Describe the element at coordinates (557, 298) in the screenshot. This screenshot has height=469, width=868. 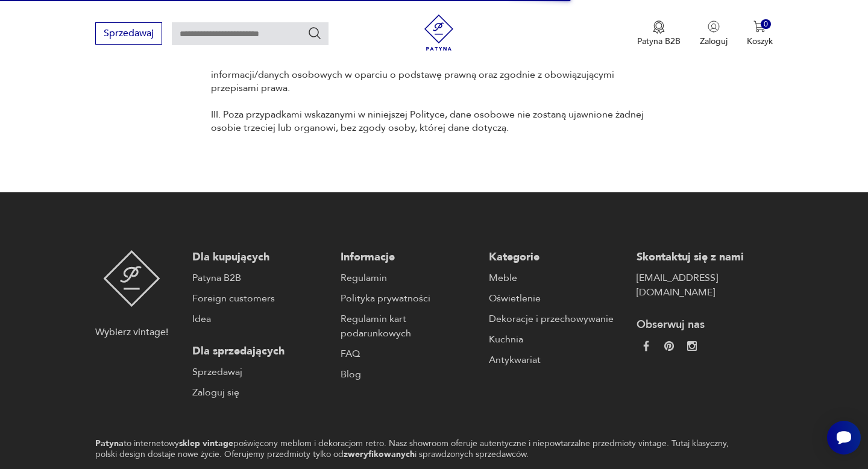
I see `a: Oświetlenie` at that location.